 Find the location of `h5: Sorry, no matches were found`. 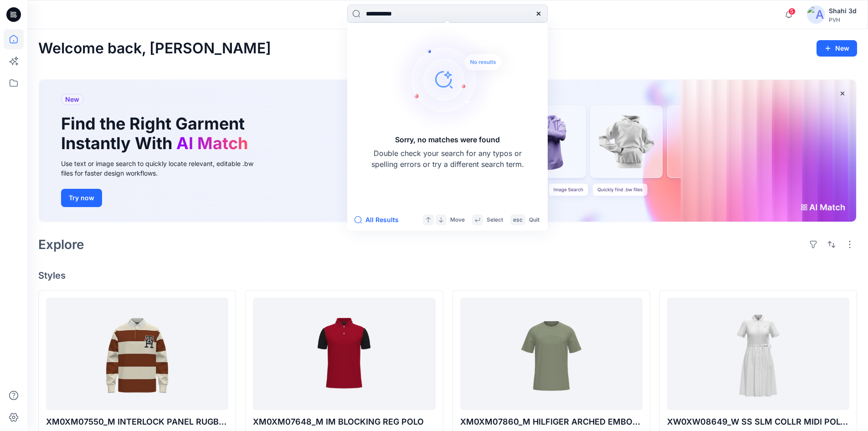

h5: Sorry, no matches were found is located at coordinates (447, 139).